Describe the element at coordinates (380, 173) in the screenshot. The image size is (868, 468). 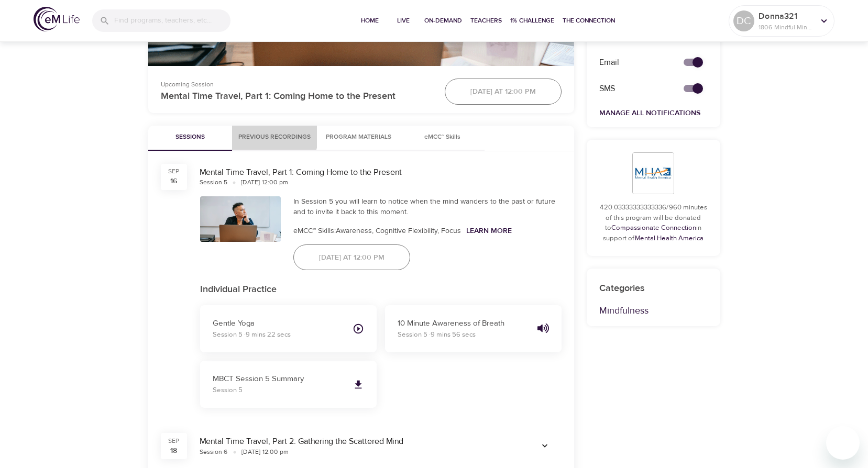
I see `div: Mental Time Travel, Part 1: Coming Home to the Present` at that location.